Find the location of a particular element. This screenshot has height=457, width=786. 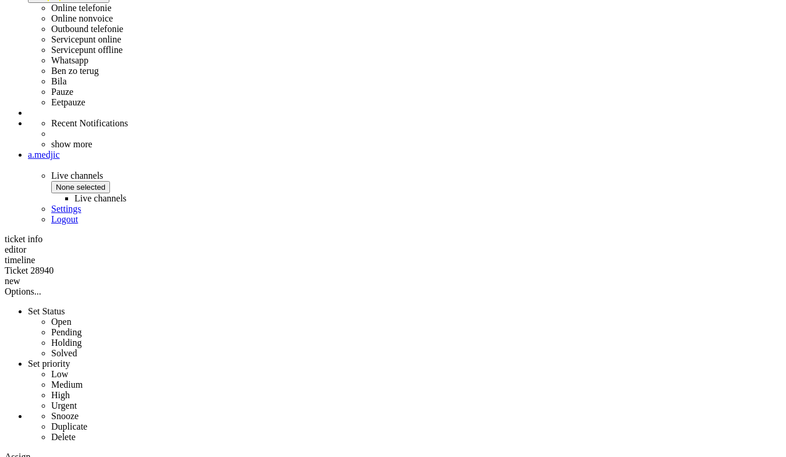

span: None selected is located at coordinates (80, 187).